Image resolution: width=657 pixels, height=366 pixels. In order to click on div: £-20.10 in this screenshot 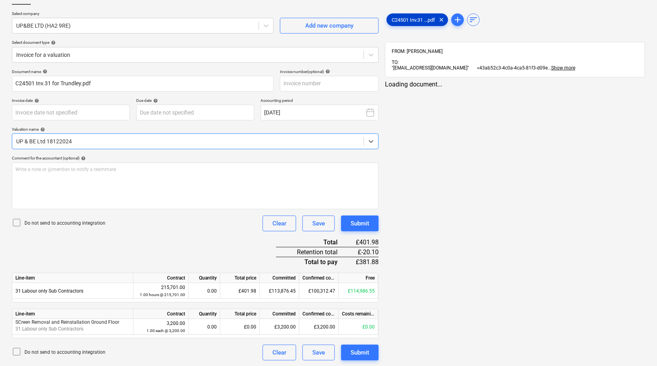, I will do `click(365, 252)`.